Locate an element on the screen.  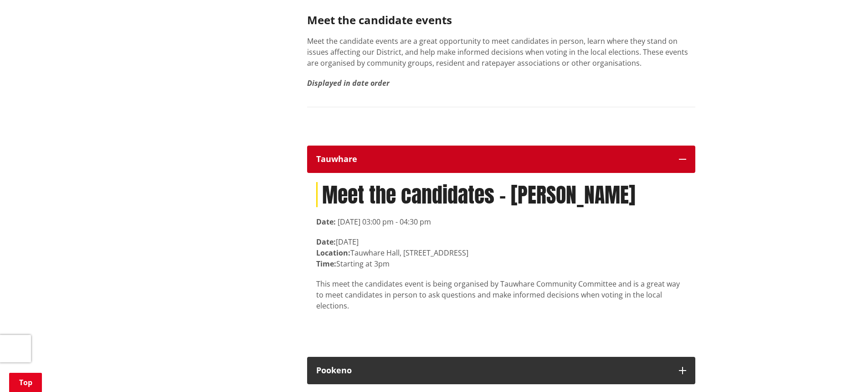
strong: Location: is located at coordinates (333, 253).